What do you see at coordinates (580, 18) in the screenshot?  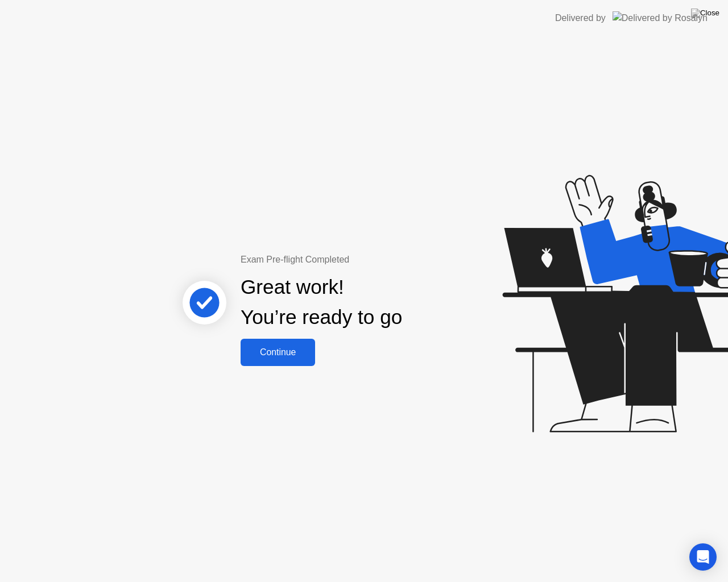 I see `div: Delivered by` at bounding box center [580, 18].